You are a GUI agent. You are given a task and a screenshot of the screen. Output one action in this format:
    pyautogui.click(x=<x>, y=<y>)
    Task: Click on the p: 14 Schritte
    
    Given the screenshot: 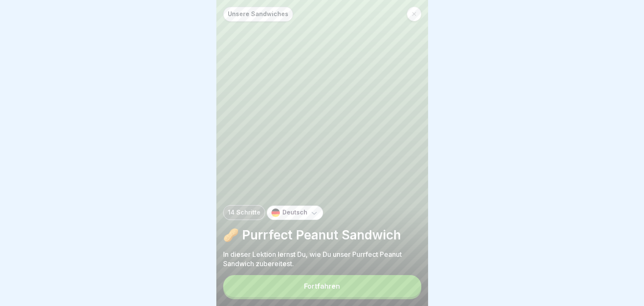 What is the action you would take?
    pyautogui.click(x=244, y=212)
    